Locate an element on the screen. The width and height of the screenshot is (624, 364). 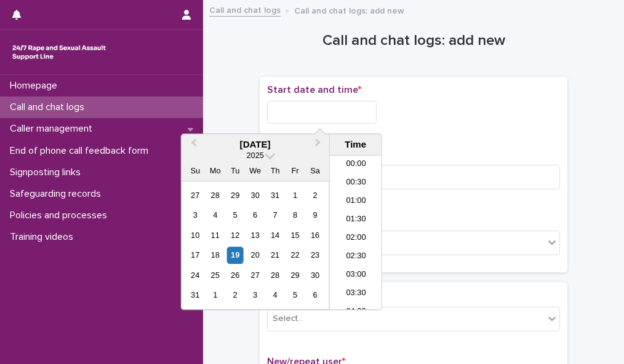
button: Next Month is located at coordinates (319, 145).